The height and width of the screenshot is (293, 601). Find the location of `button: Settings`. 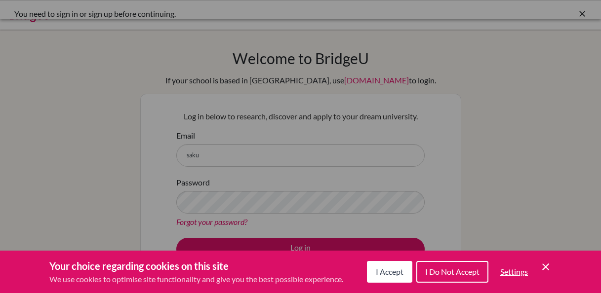

button: Settings is located at coordinates (514, 272).